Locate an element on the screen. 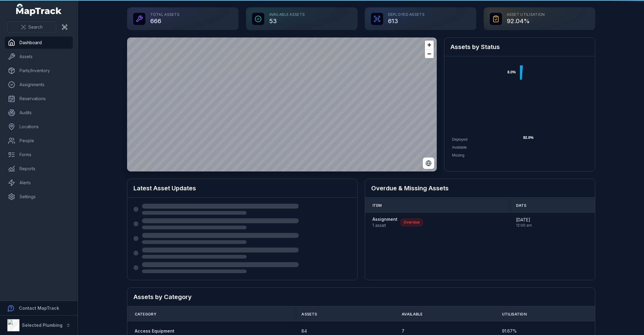  a: Forms is located at coordinates (39, 155).